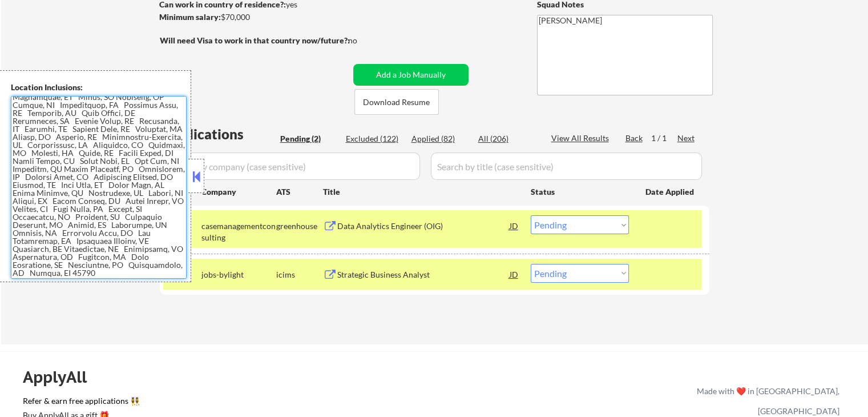  What do you see at coordinates (421, 192) in the screenshot?
I see `div: Title` at bounding box center [421, 192].